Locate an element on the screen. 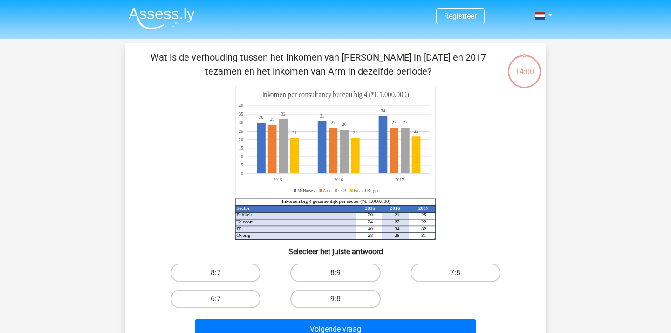  img: Assessly is located at coordinates (162, 18).